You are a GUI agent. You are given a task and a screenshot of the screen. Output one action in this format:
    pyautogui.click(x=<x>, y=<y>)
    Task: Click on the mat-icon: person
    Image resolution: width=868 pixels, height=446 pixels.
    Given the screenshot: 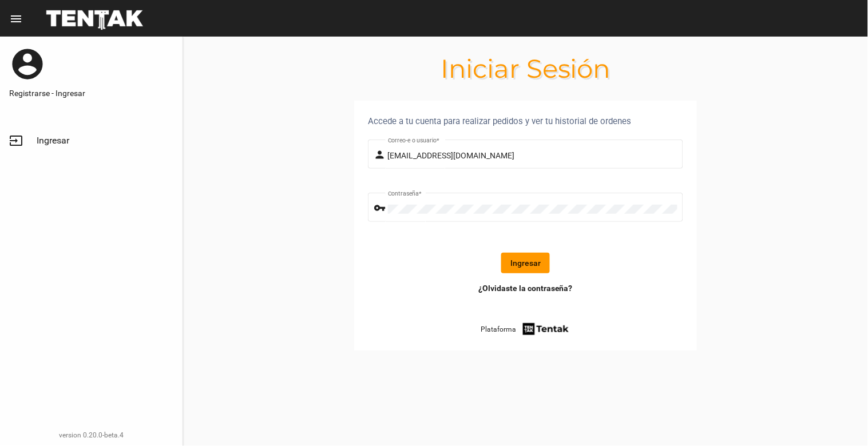 What is the action you would take?
    pyautogui.click(x=381, y=155)
    